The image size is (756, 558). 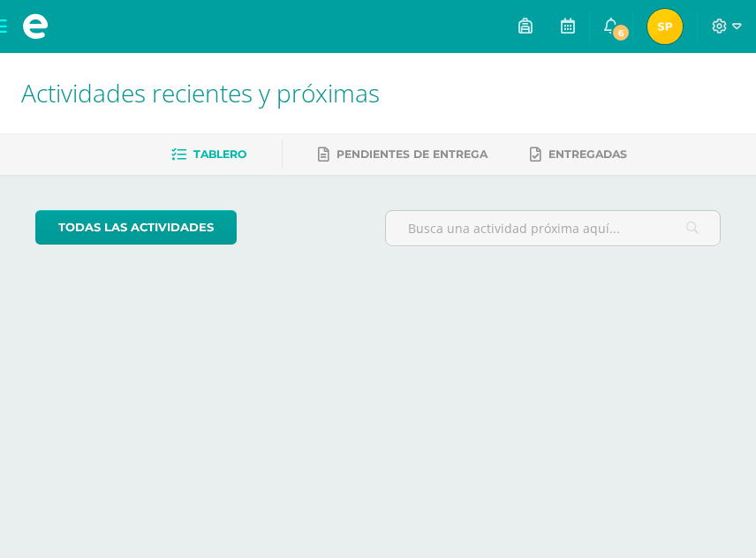 What do you see at coordinates (403, 155) in the screenshot?
I see `a: Pendientes de entrega` at bounding box center [403, 155].